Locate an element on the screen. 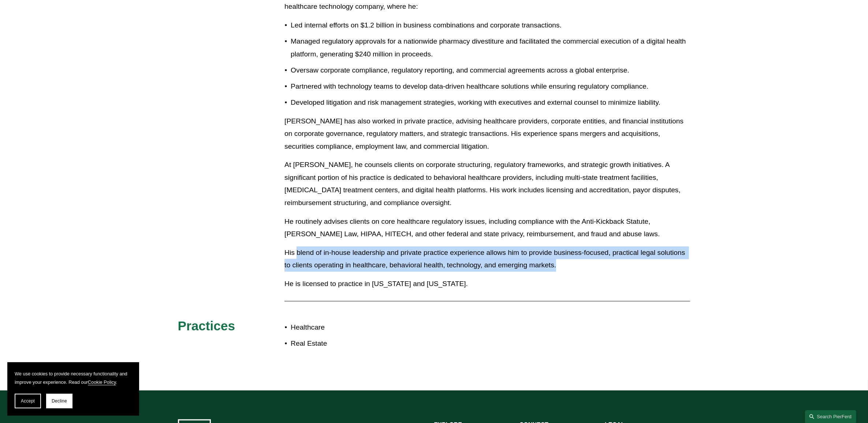 This screenshot has width=868, height=423. a: Cookie Policy is located at coordinates (102, 382).